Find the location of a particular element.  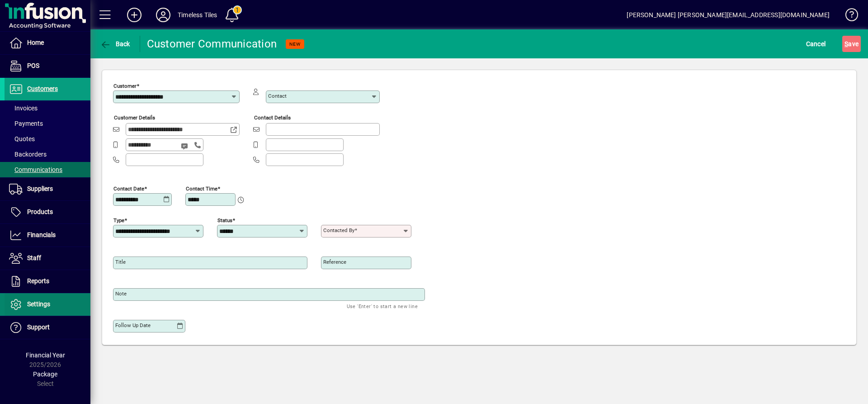

span: Invoices is located at coordinates (23, 108).